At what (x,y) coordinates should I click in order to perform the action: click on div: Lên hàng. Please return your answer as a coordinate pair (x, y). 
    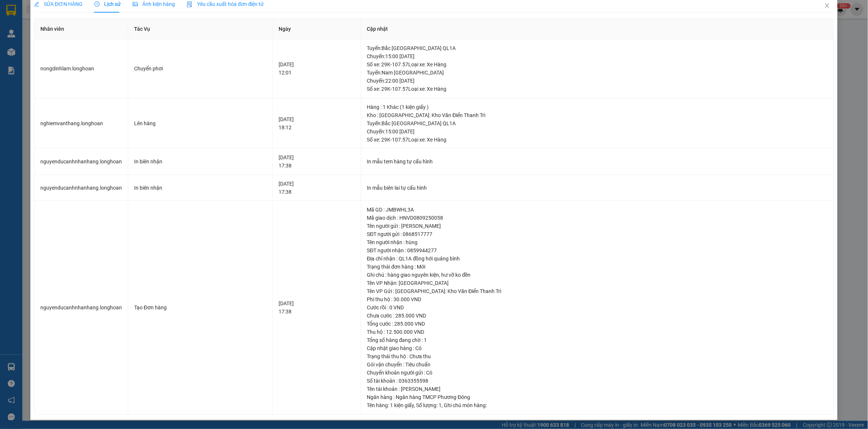
    Looking at the image, I should click on (200, 123).